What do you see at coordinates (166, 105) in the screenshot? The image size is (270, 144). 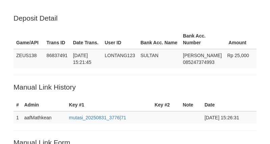 I see `th: Key #2` at bounding box center [166, 105].